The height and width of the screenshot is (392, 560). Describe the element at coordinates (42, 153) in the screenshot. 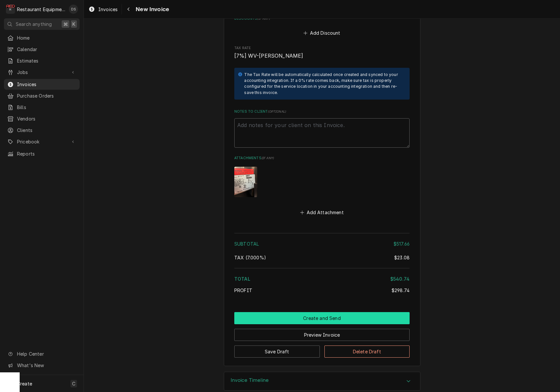

I see `a: Reports` at that location.